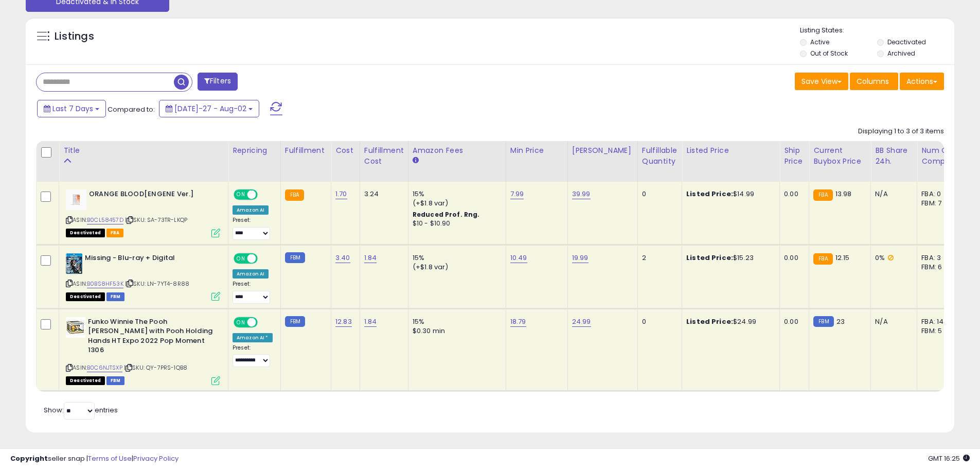 This screenshot has height=469, width=980. What do you see at coordinates (29, 458) in the screenshot?
I see `strong: Copyright` at bounding box center [29, 458].